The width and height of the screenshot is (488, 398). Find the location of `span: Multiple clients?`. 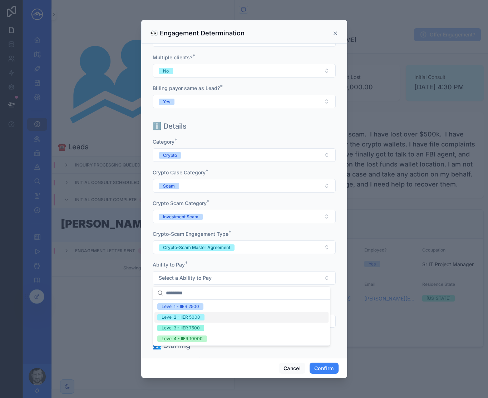

span: Multiple clients? is located at coordinates (172, 57).